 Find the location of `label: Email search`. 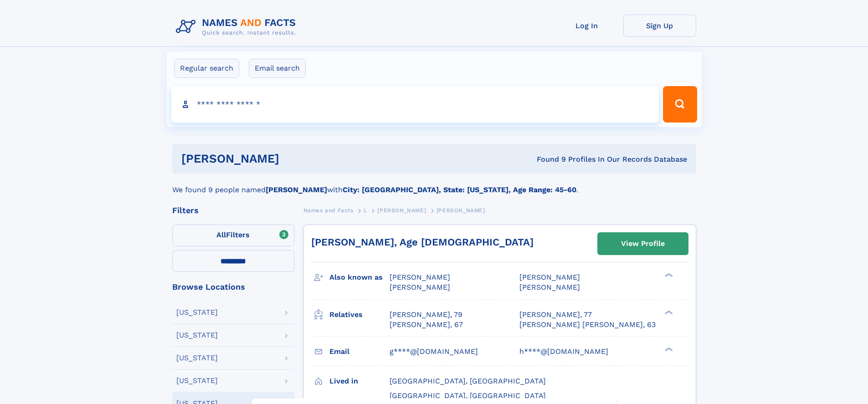

label: Email search is located at coordinates (277, 68).